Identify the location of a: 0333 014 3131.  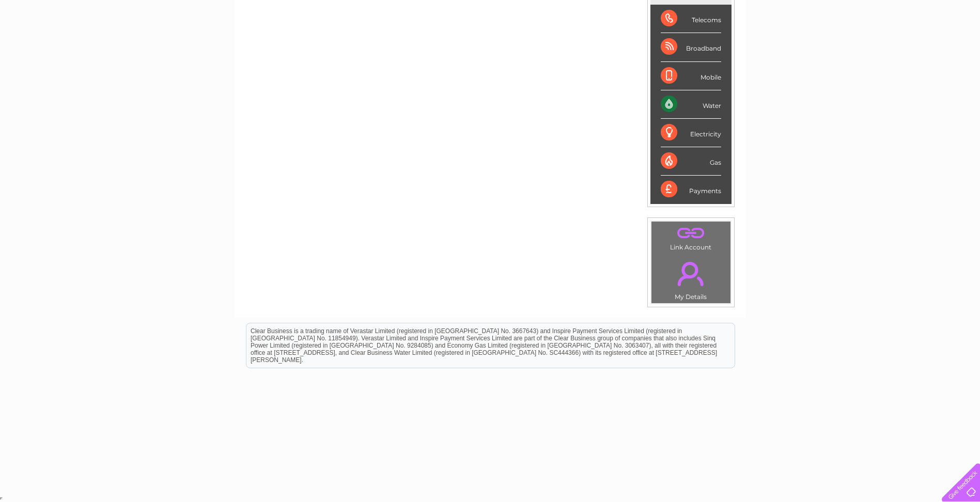
(821, 11).